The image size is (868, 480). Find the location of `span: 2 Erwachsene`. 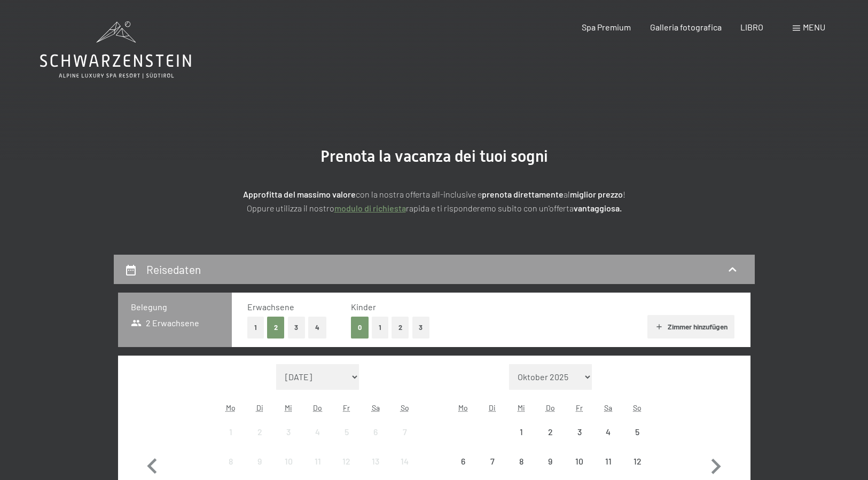

span: 2 Erwachsene is located at coordinates (165, 323).